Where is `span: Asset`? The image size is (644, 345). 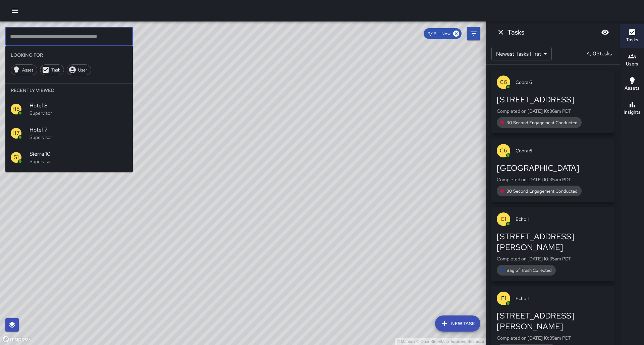 span: Asset is located at coordinates (28, 70).